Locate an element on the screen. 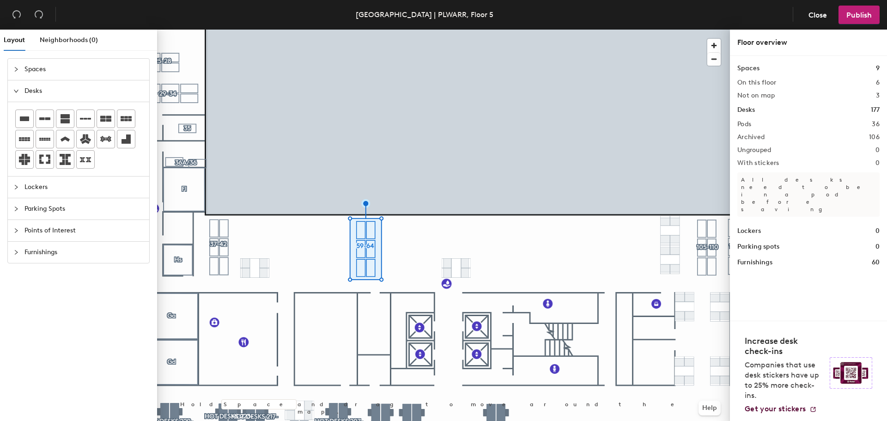  p: All desks need to be in a pod before saving is located at coordinates (809, 195).